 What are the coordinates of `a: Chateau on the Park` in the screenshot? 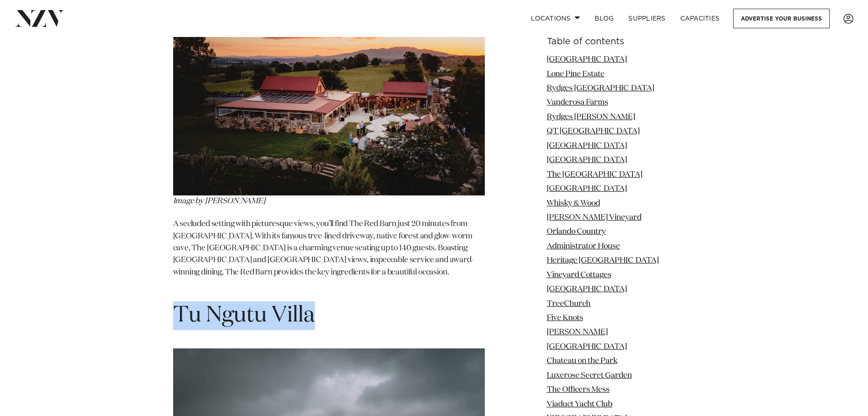 It's located at (582, 360).